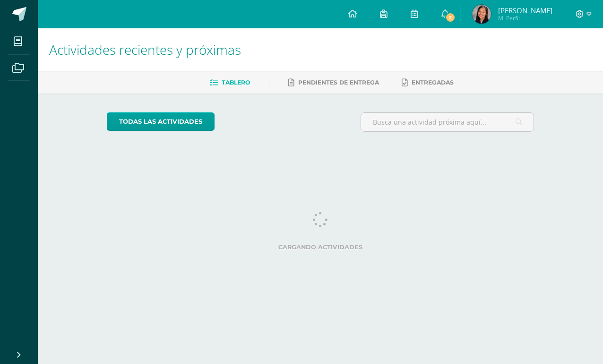 This screenshot has height=364, width=603. Describe the element at coordinates (428, 83) in the screenshot. I see `a: Entregadas` at that location.